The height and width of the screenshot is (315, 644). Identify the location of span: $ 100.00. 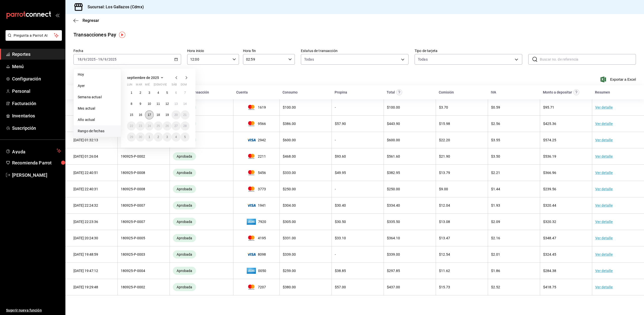
(393, 107).